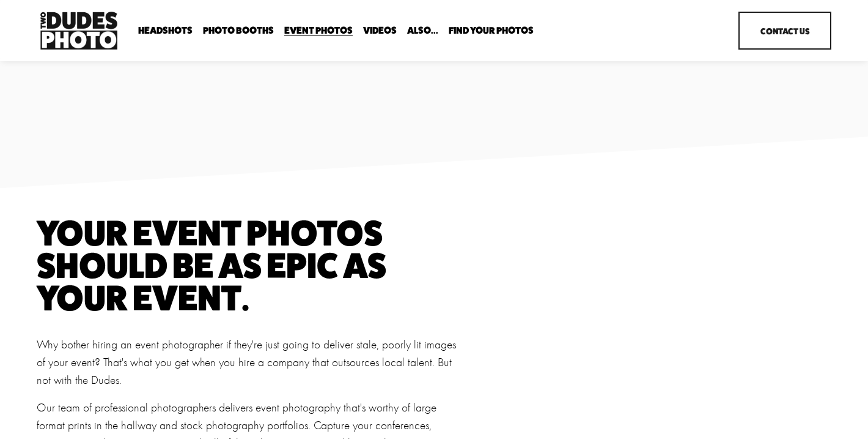 Image resolution: width=868 pixels, height=439 pixels. Describe the element at coordinates (165, 31) in the screenshot. I see `span: Headshots` at that location.